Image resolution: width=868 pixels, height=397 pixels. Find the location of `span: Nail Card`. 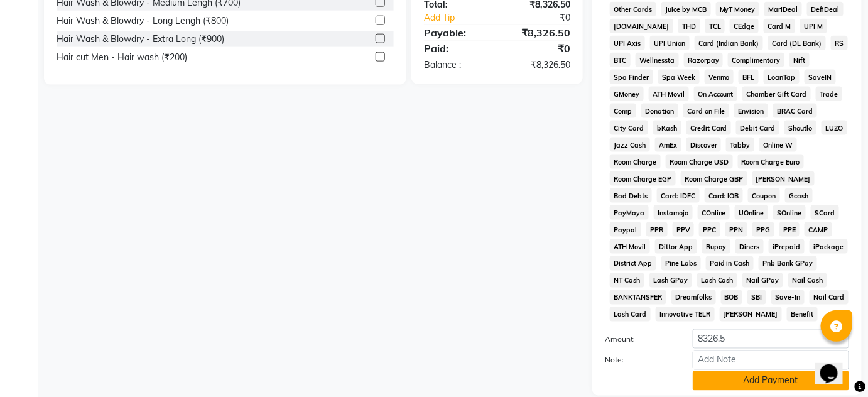

span: Nail Card is located at coordinates (829, 298).